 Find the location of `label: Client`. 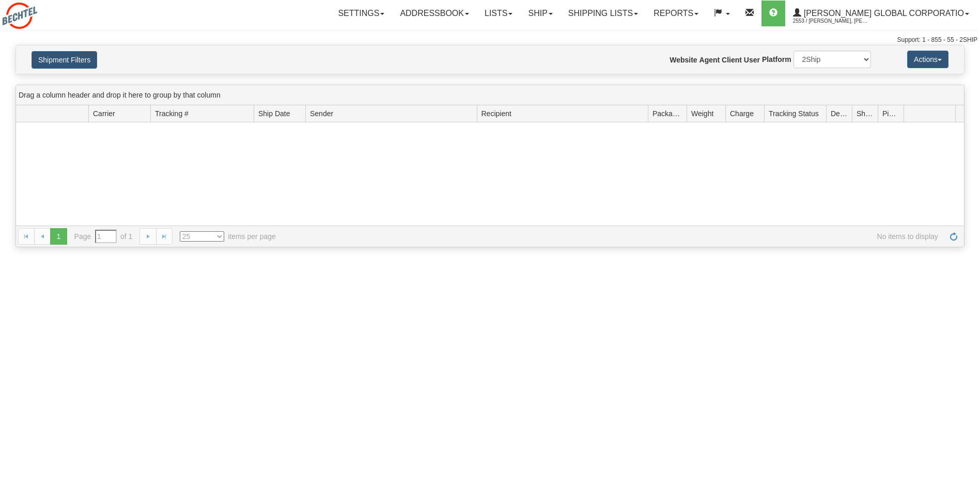

label: Client is located at coordinates (731, 60).